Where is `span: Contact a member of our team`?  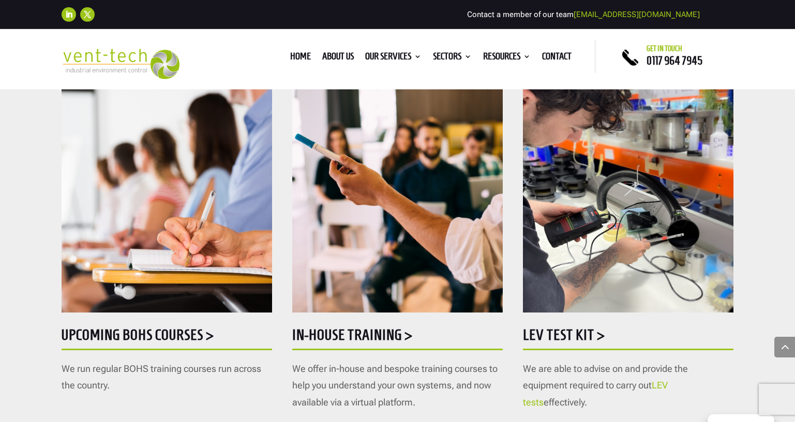
span: Contact a member of our team is located at coordinates (583, 14).